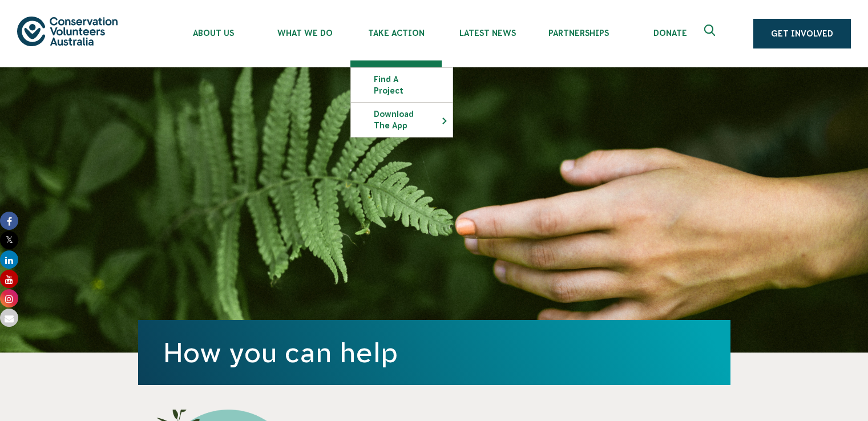 The image size is (868, 421). What do you see at coordinates (402, 120) in the screenshot?
I see `a: Download the app` at bounding box center [402, 120].